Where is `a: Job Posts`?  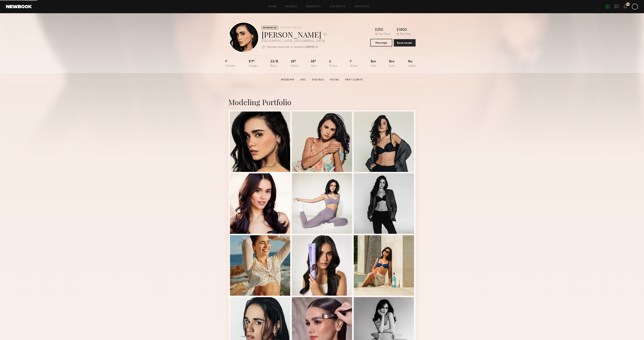
a: Job Posts is located at coordinates (338, 7).